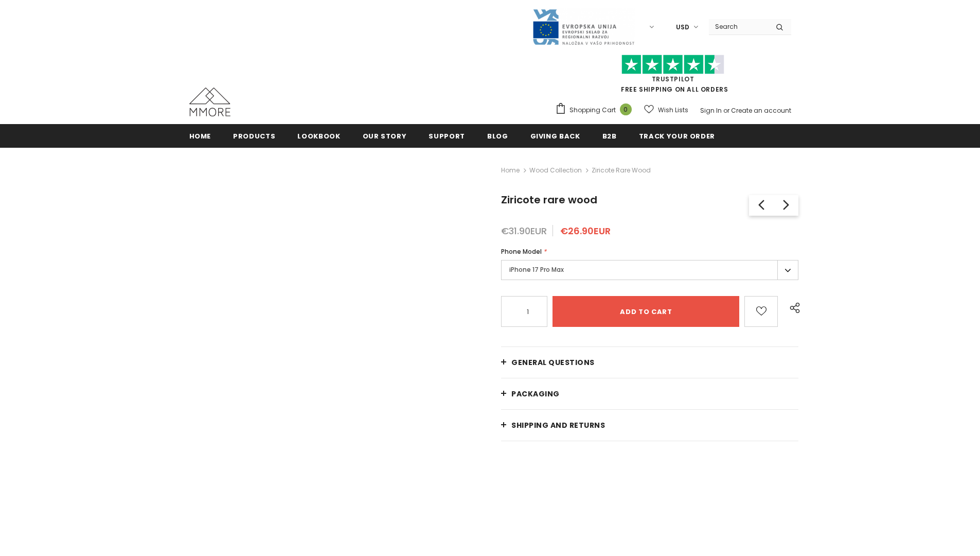 Image resolution: width=980 pixels, height=556 pixels. Describe the element at coordinates (319, 136) in the screenshot. I see `span: Lookbook` at that location.